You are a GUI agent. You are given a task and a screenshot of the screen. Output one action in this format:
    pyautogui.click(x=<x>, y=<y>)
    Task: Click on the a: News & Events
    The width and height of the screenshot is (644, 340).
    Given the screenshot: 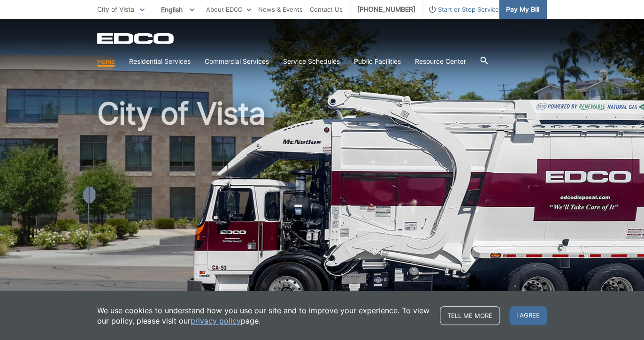 What is the action you would take?
    pyautogui.click(x=280, y=9)
    